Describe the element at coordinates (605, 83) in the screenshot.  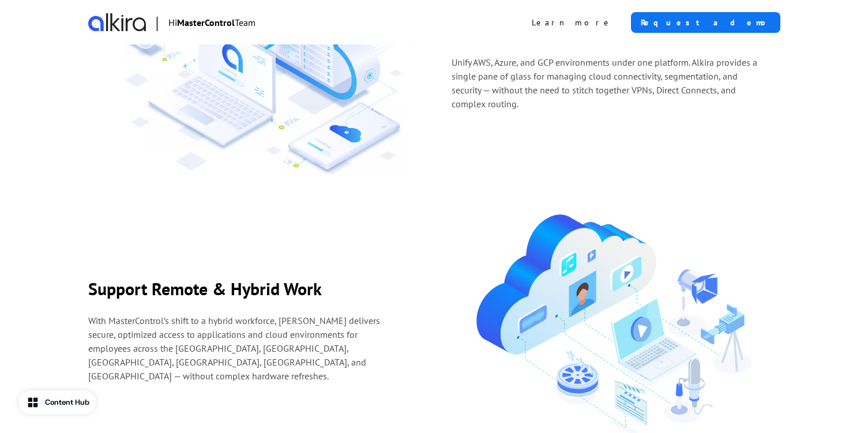
I see `p: Unify AWS, Azure, and GCP environments under one platform. Alkira provides a single pane of glass...` at that location.